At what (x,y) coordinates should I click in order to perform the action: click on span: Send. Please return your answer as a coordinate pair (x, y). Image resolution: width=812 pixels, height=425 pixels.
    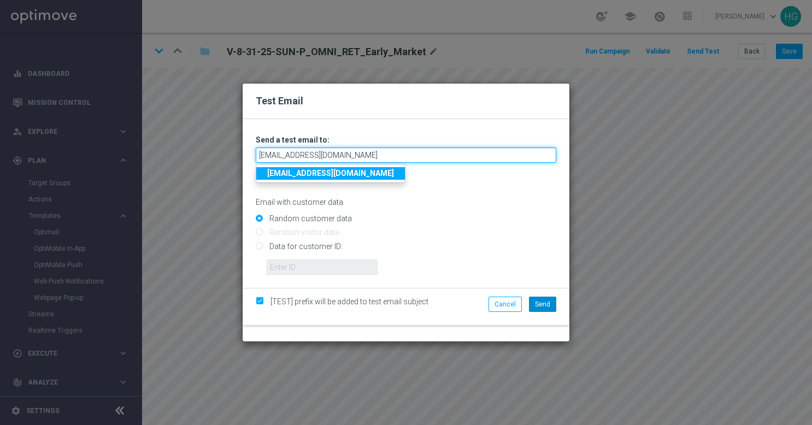
    Looking at the image, I should click on (543, 304).